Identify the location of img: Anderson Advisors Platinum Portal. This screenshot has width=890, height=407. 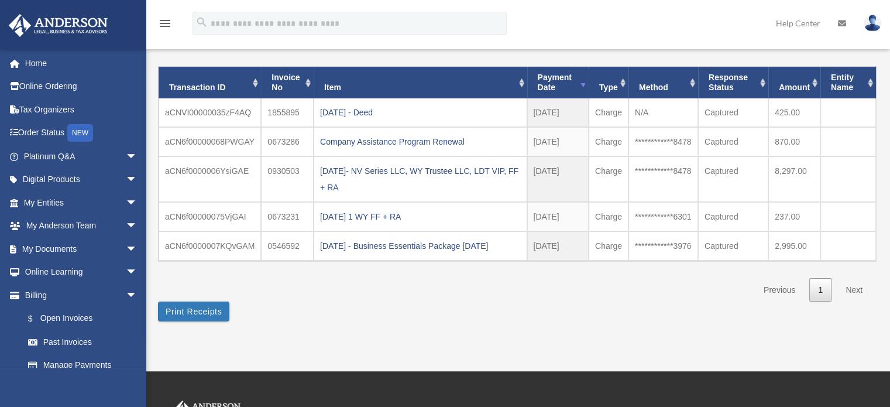
(58, 25).